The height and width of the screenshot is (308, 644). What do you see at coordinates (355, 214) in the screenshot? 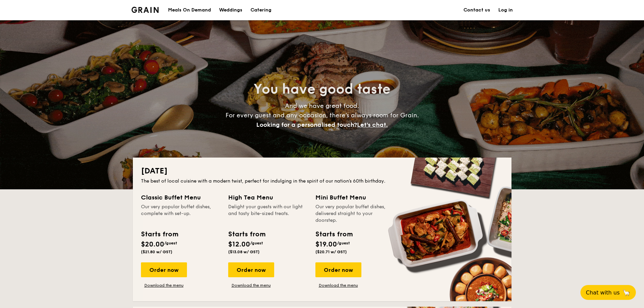
I see `div: Our very popular buffet dishes, delivered straight to your doorstep.` at bounding box center [355, 214].